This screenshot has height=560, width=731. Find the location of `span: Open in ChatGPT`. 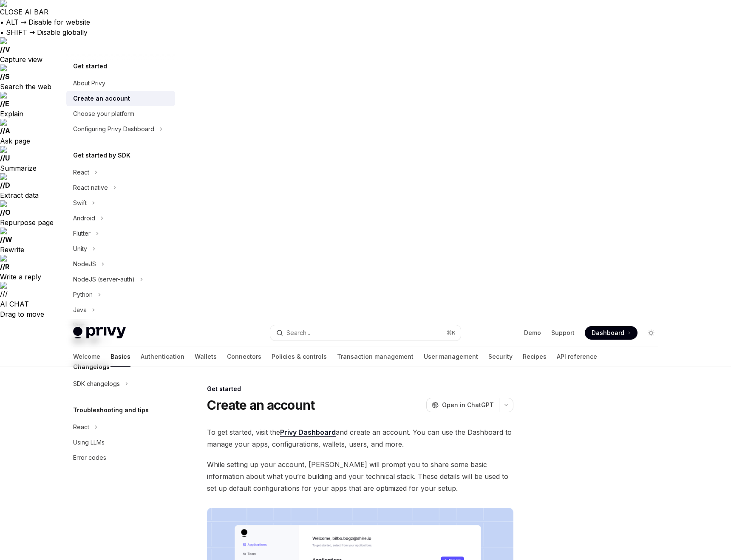

span: Open in ChatGPT is located at coordinates (468, 405).